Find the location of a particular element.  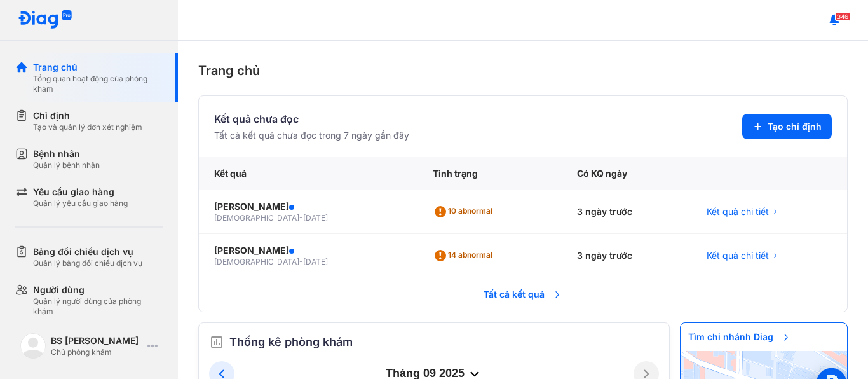

button: Tạo chỉ định is located at coordinates (787, 126).